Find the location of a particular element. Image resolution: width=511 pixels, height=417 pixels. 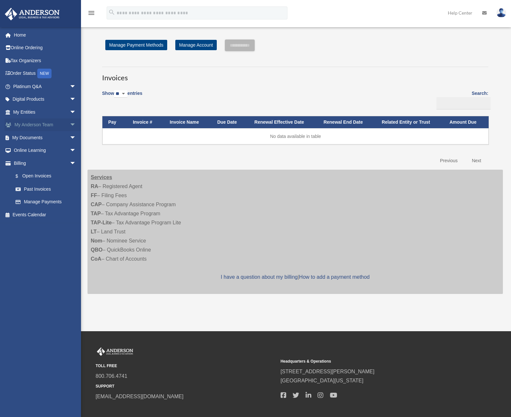

a: I have a question about my billing is located at coordinates (259, 277).